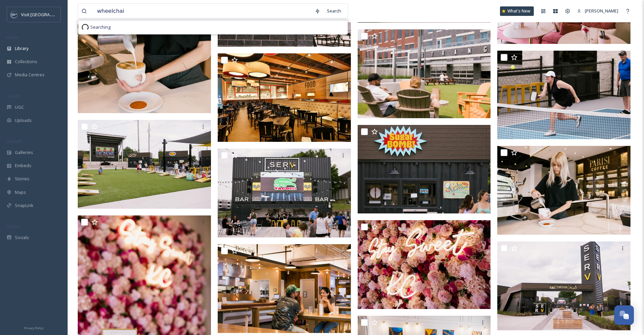 Image resolution: width=644 pixels, height=335 pixels. I want to click on img: Visit OP - Local Business - 21.JPG, so click(424, 74).